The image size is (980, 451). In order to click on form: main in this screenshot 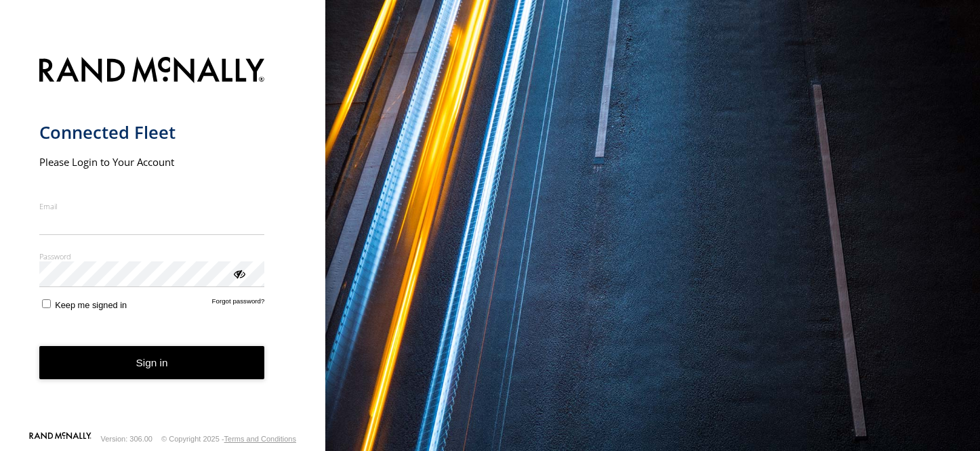, I will do `click(162, 240)`.